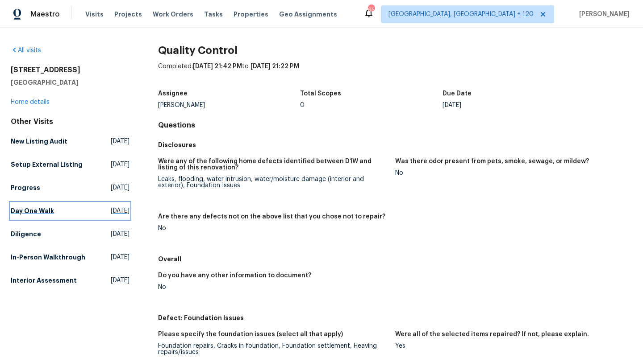 This screenshot has height=362, width=643. I want to click on h5: Progress, so click(25, 188).